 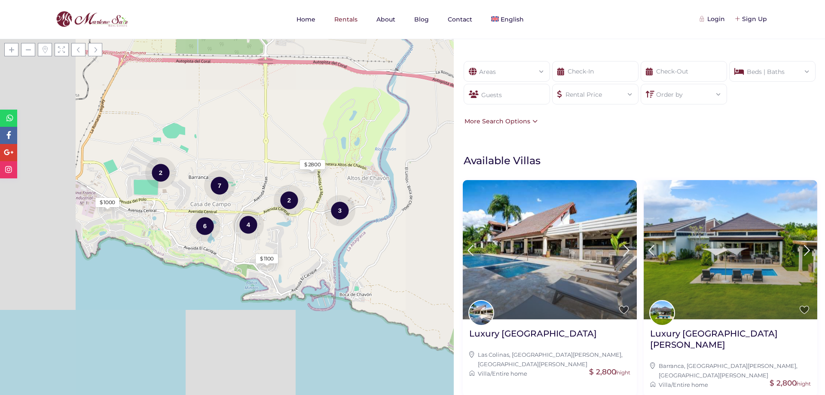 I want to click on div: 6, so click(x=205, y=226).